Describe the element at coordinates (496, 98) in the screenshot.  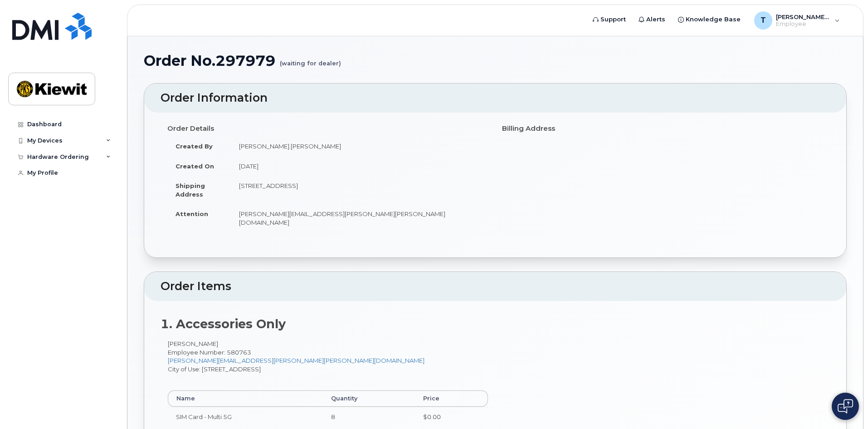
I see `h2: Order Information` at that location.